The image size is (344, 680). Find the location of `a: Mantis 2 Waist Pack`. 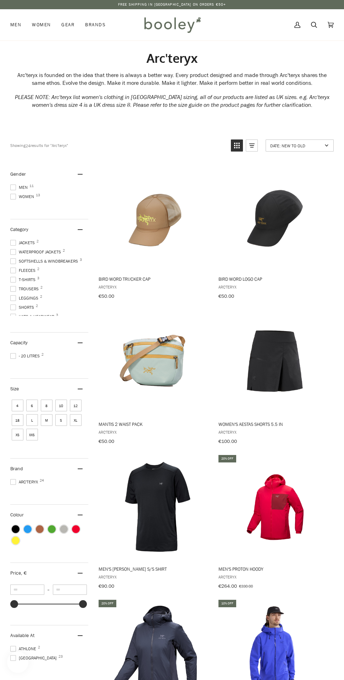

a: Mantis 2 Waist Pack is located at coordinates (155, 378).